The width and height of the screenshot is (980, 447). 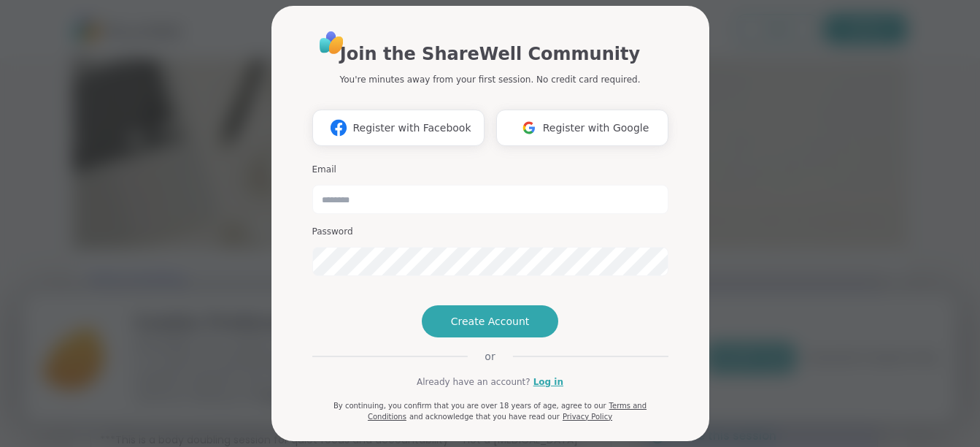 I want to click on button: Register with Facebook, so click(x=398, y=128).